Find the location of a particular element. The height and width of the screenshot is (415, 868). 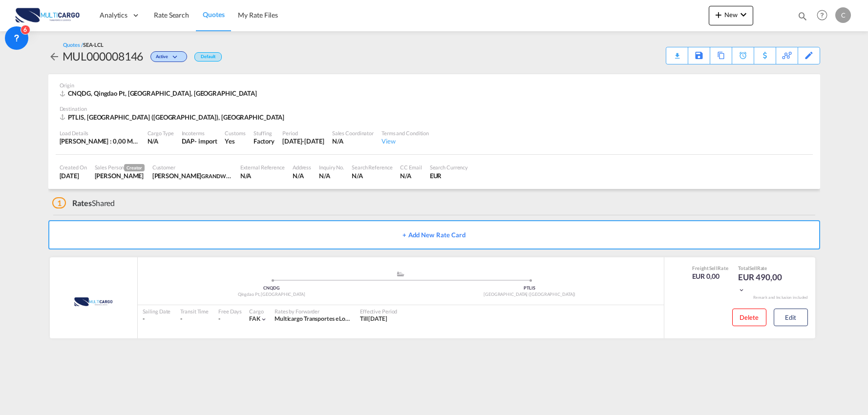

div: Shared is located at coordinates (83, 203).